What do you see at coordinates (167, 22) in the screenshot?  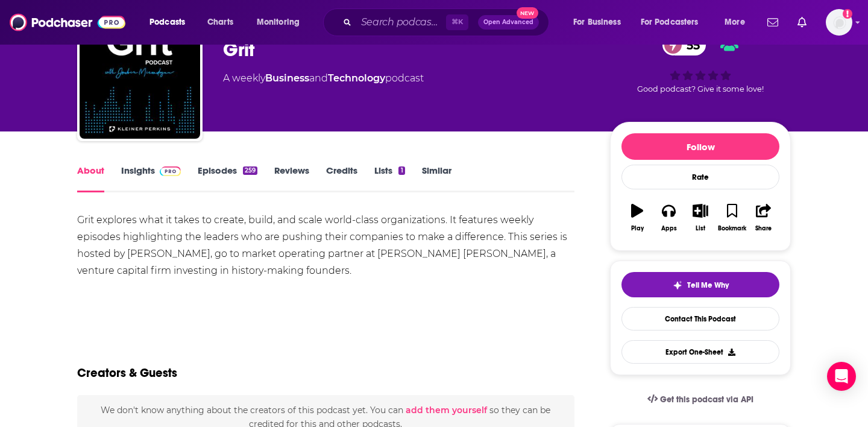 I see `span: Podcasts` at bounding box center [167, 22].